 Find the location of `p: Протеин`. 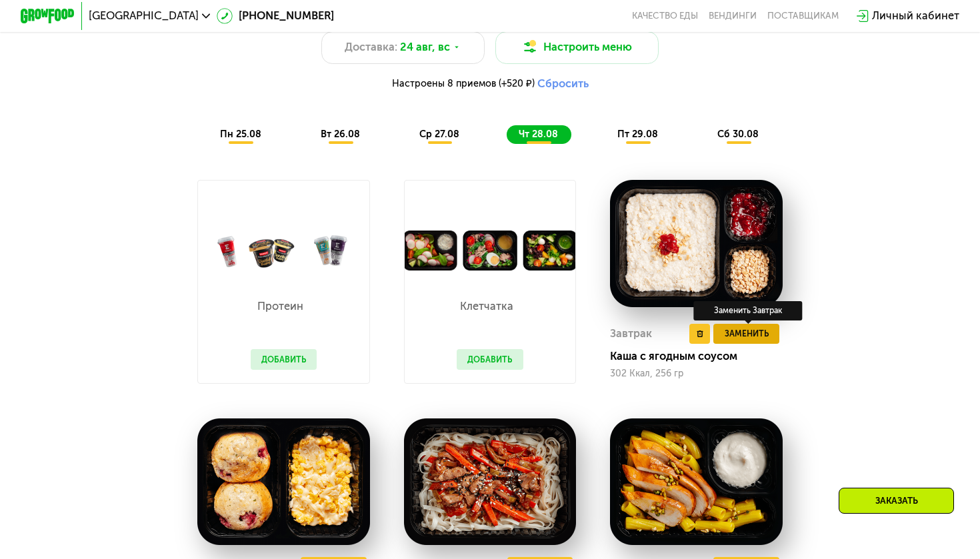

p: Протеин is located at coordinates (281, 307).